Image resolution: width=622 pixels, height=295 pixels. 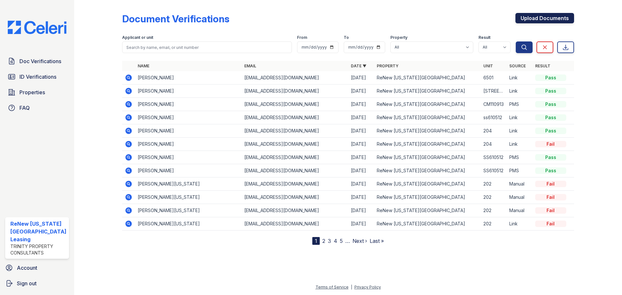 I want to click on td: ss610512, so click(x=494, y=118).